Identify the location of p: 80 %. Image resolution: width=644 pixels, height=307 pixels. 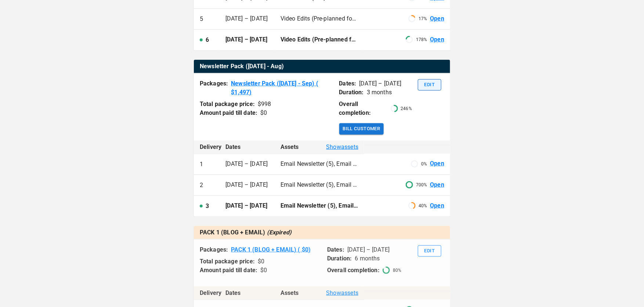
(397, 270).